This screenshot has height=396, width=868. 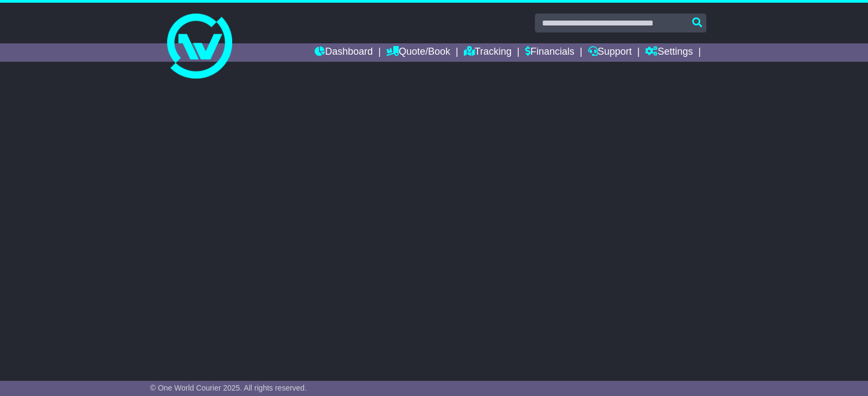 What do you see at coordinates (228, 389) in the screenshot?
I see `span: © One World Courier 2025. All rights reserved.` at bounding box center [228, 389].